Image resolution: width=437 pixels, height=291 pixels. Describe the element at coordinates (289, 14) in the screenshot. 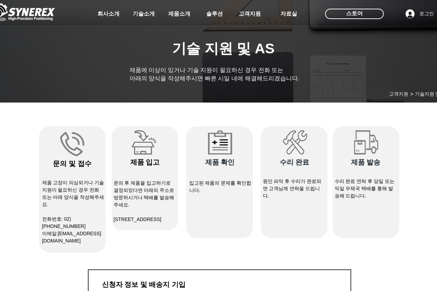

I see `a: 자료실` at that location.